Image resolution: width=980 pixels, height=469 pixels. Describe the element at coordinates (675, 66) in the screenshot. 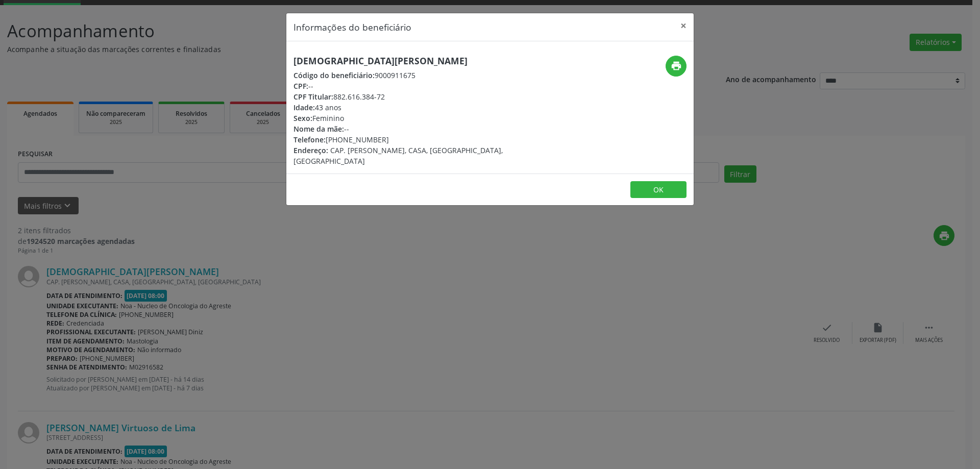

I see `button: print` at that location.